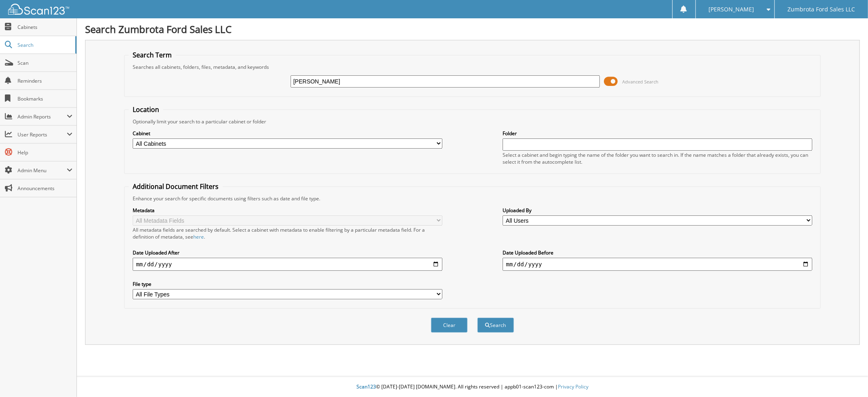  I want to click on label: Folder, so click(657, 133).